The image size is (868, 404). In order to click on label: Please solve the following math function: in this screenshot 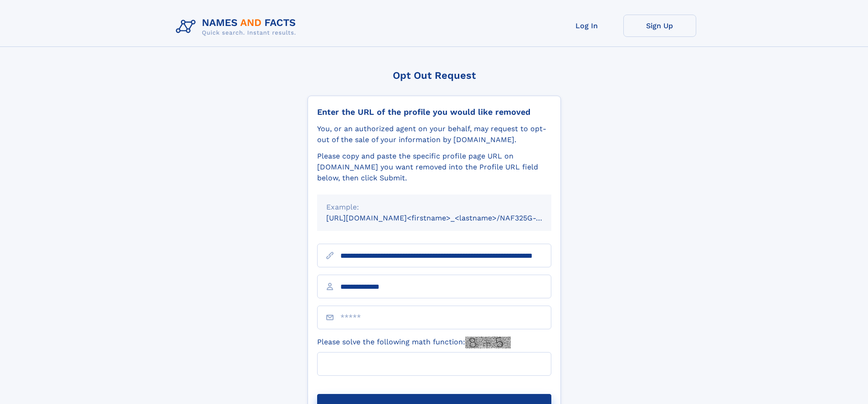, I will do `click(414, 342)`.